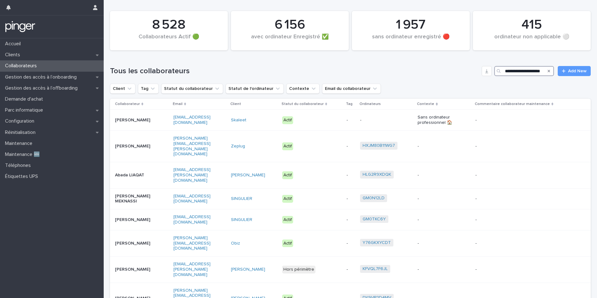  I want to click on button: Statut du collaborateur, so click(192, 89).